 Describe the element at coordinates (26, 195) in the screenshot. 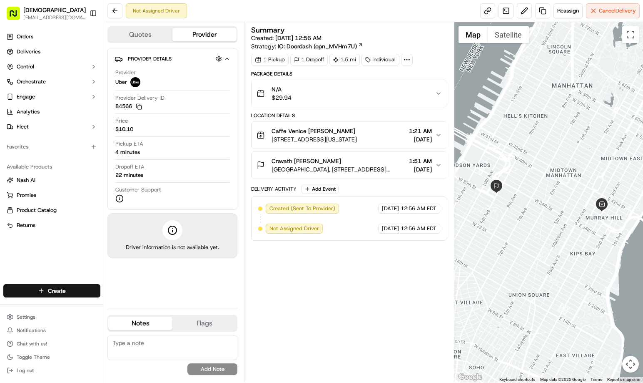

I see `span: Promise` at that location.